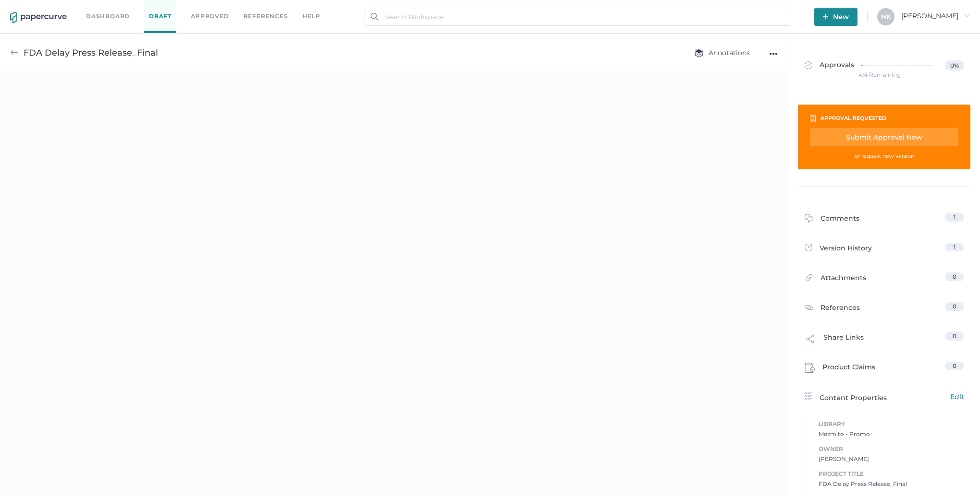 The image size is (980, 496). What do you see at coordinates (884, 398) in the screenshot?
I see `div: Content Properties` at bounding box center [884, 398].